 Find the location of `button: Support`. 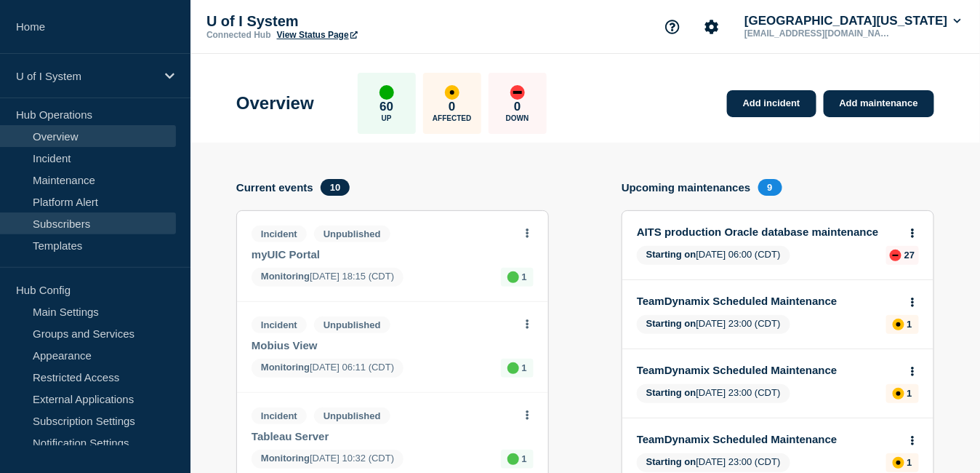

button: Support is located at coordinates (672, 27).